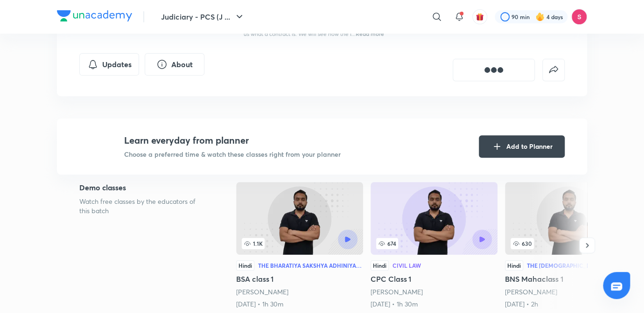  I want to click on div: The Bharatiya Sakshya Adhiniyam (BSA) 2023, so click(310, 265).